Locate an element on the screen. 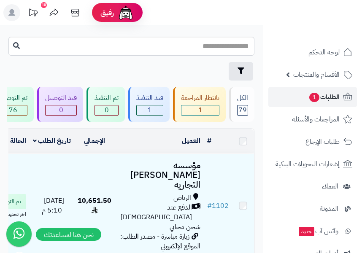 This screenshot has width=362, height=253. span: شحن مجاني is located at coordinates (185, 227).